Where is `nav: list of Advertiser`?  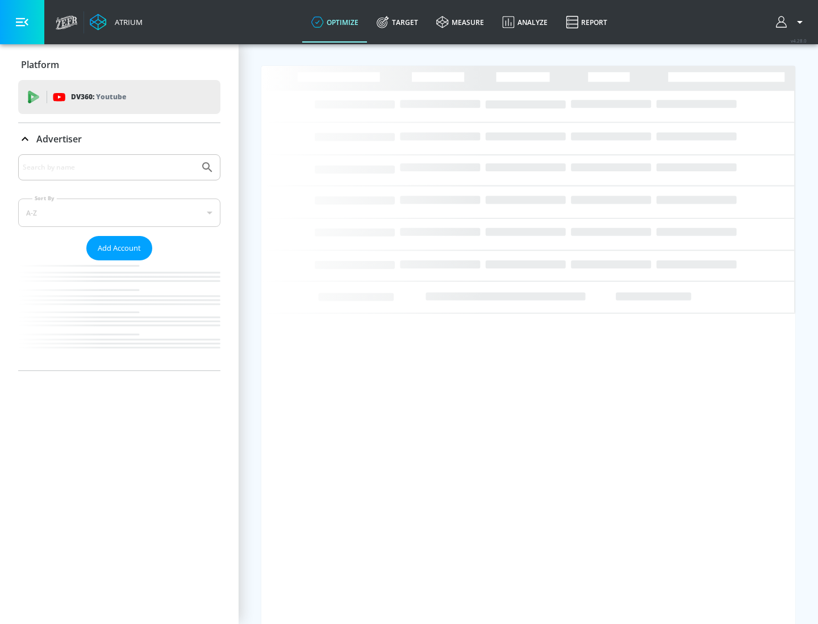
nav: list of Advertiser is located at coordinates (119, 316).